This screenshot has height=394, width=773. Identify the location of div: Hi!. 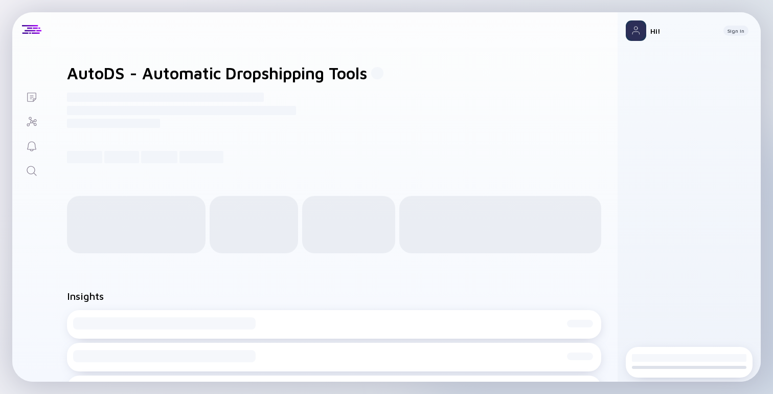
(682, 31).